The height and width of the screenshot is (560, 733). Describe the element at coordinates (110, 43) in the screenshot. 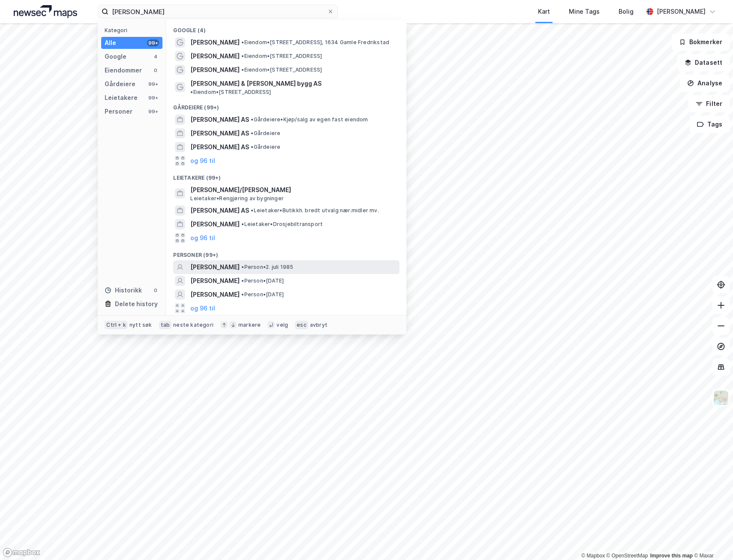

I see `div: Alle` at that location.